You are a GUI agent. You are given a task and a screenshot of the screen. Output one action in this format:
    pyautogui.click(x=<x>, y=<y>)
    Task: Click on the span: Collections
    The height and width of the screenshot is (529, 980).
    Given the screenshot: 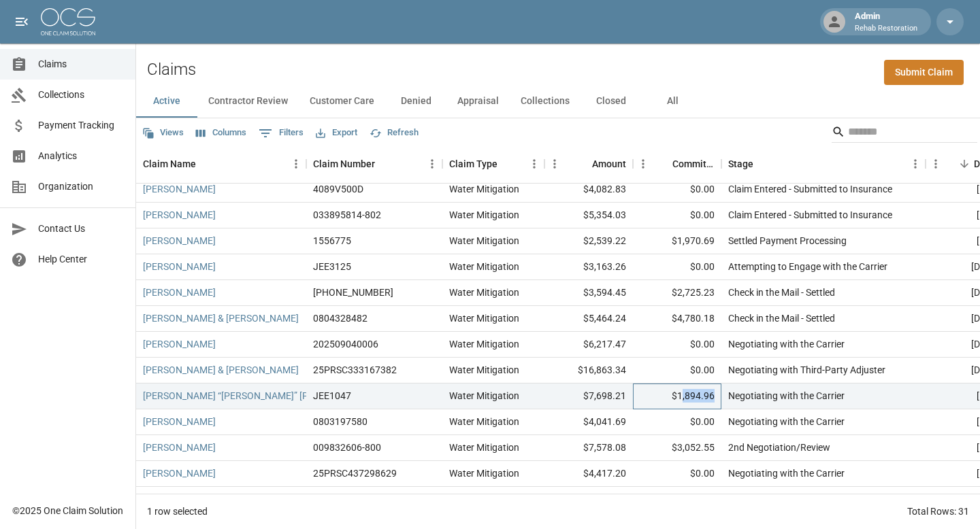 What is the action you would take?
    pyautogui.click(x=81, y=94)
    